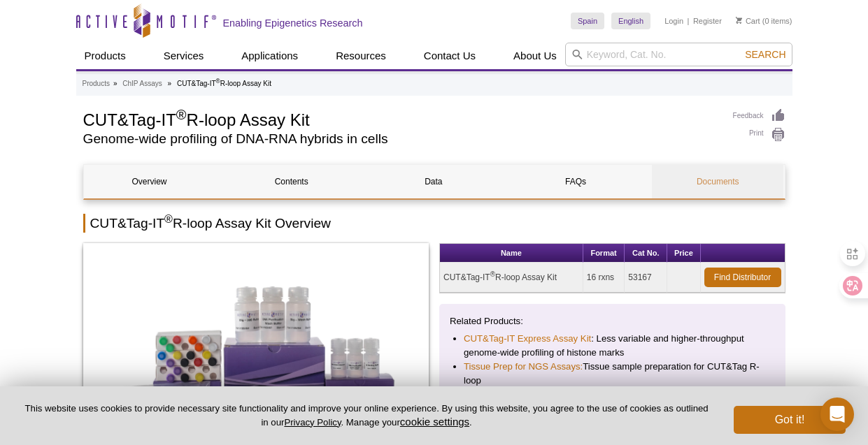  What do you see at coordinates (401, 139) in the screenshot?
I see `h2: Genome-wide profiling of DNA-RNA hybrids in cells` at bounding box center [401, 139].